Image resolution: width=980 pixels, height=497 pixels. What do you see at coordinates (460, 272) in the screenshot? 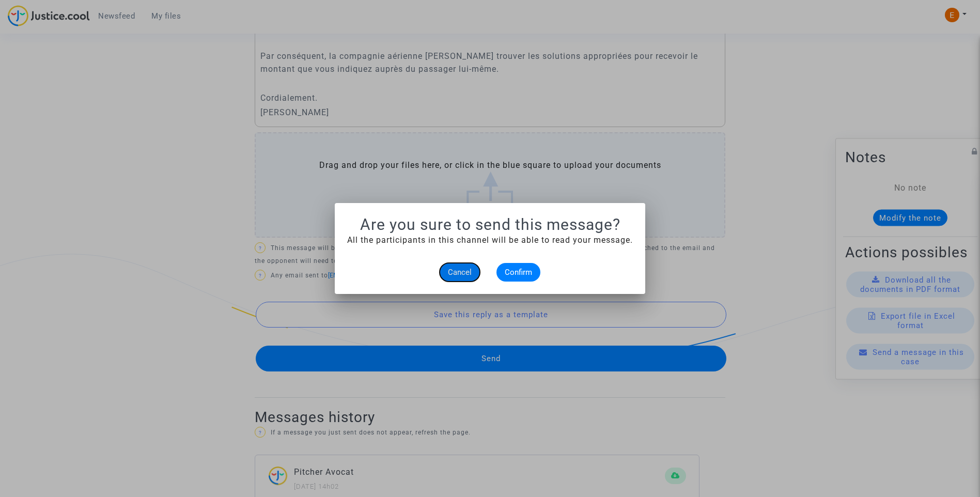
I see `span: Cancel` at bounding box center [460, 272].